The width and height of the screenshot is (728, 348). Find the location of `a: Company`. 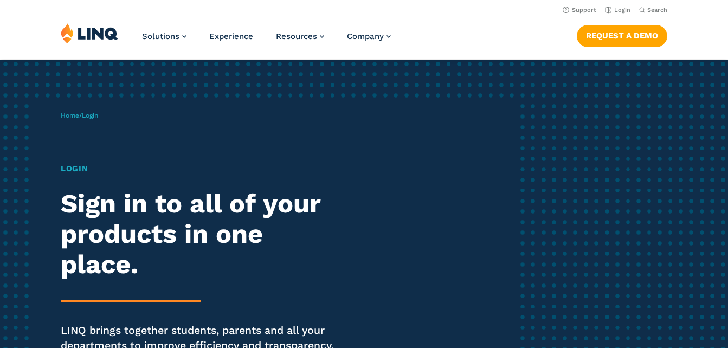

a: Company is located at coordinates (368, 36).